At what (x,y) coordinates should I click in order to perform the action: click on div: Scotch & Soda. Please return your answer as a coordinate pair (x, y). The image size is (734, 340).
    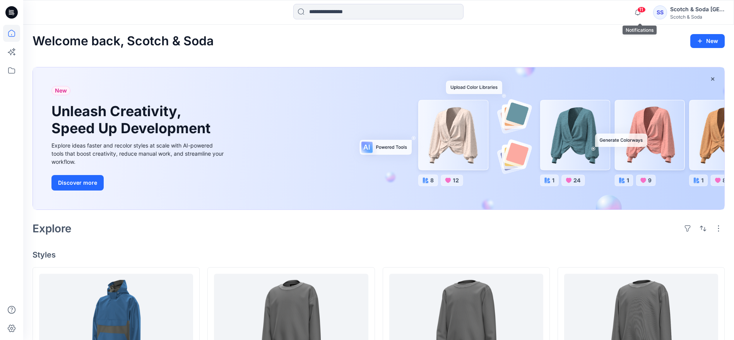
    Looking at the image, I should click on (697, 17).